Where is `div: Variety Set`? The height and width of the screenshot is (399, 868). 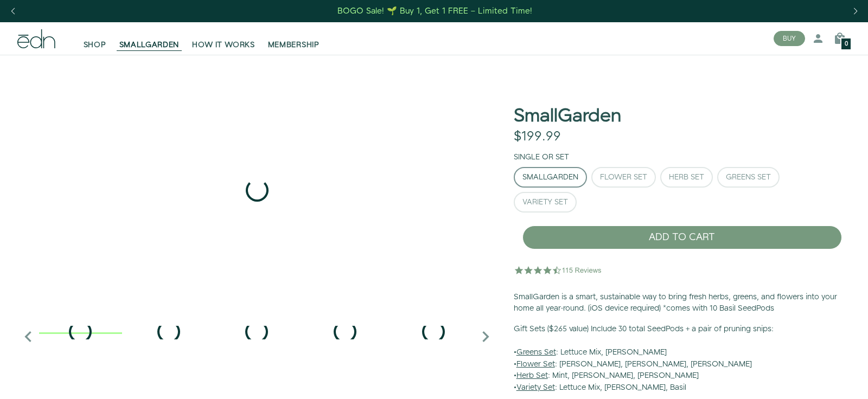 div: Variety Set is located at coordinates (545, 202).